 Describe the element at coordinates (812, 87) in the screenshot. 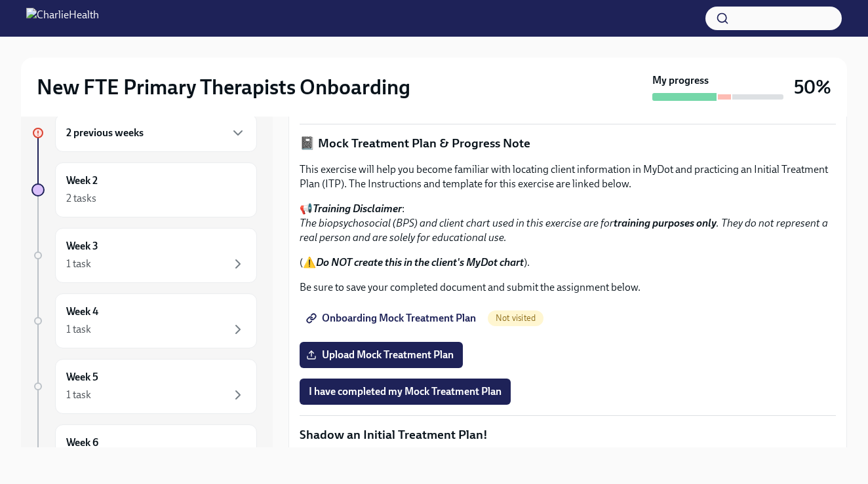

I see `h3: 50%` at that location.